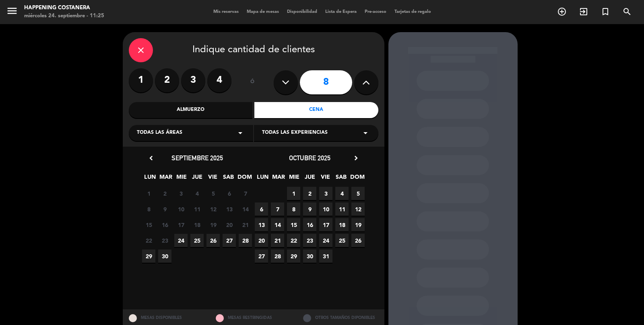 The width and height of the screenshot is (644, 325). What do you see at coordinates (193, 80) in the screenshot?
I see `label: 3` at bounding box center [193, 80].